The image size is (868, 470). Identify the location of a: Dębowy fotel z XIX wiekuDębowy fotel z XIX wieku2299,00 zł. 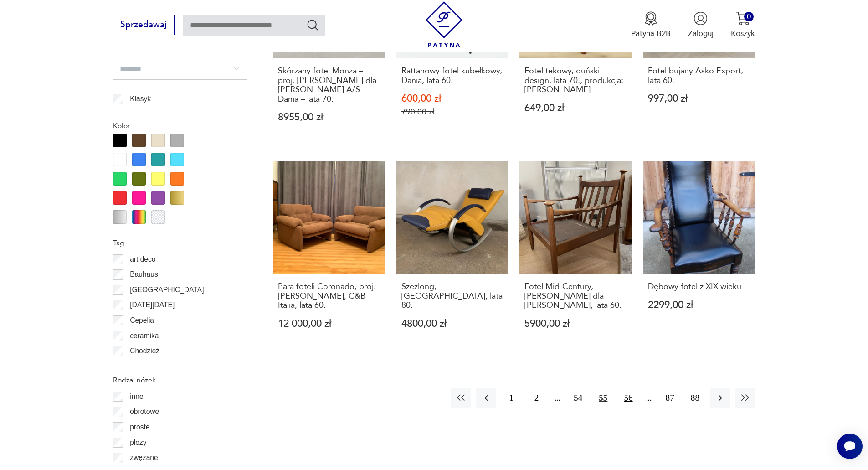
(699, 255).